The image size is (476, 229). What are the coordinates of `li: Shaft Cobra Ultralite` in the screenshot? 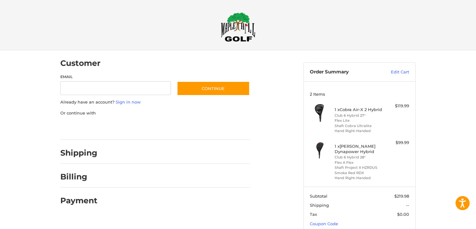 It's located at (359, 126).